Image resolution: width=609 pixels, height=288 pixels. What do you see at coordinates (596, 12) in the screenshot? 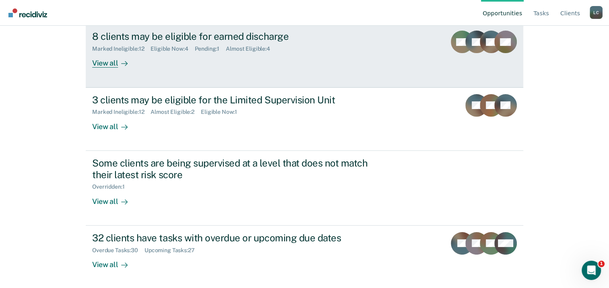
I see `button: Profile dropdown button` at bounding box center [596, 12].